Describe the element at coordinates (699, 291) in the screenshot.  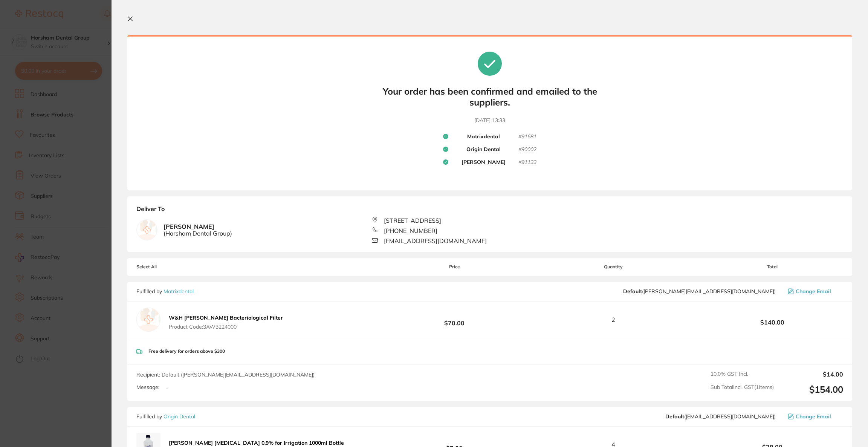
I see `span: peter@matrixdental.com.au` at that location.